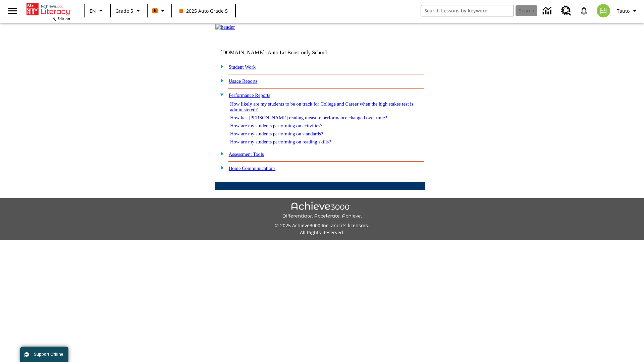  I want to click on a: Data Center, so click(548, 11).